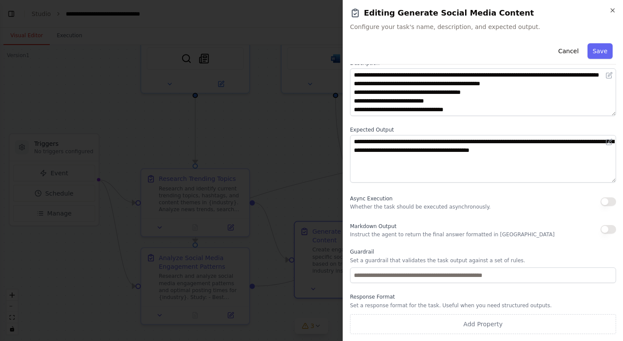 The width and height of the screenshot is (623, 341). What do you see at coordinates (483, 130) in the screenshot?
I see `label: Expected Output` at bounding box center [483, 130].